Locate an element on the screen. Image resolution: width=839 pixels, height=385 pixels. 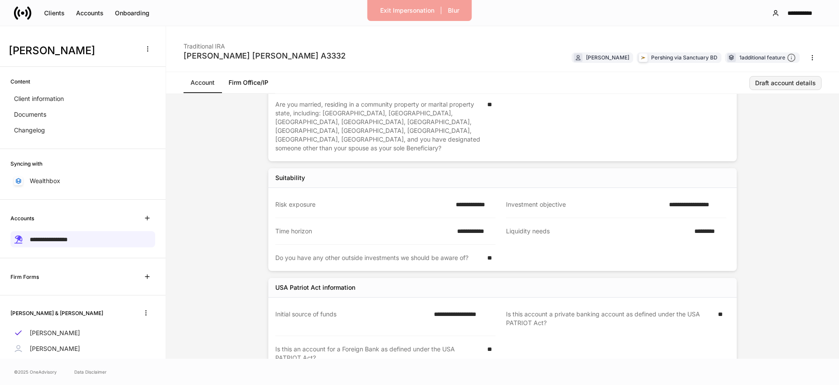
p: Documents is located at coordinates (30, 114).